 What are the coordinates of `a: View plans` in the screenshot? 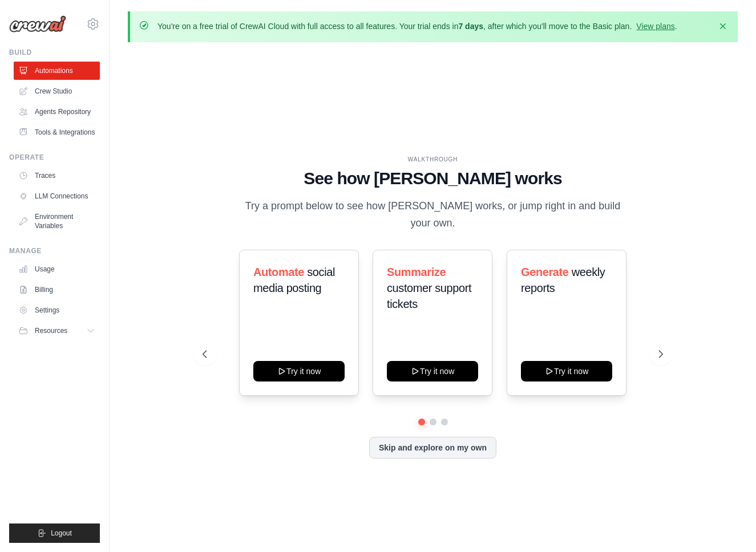 It's located at (655, 26).